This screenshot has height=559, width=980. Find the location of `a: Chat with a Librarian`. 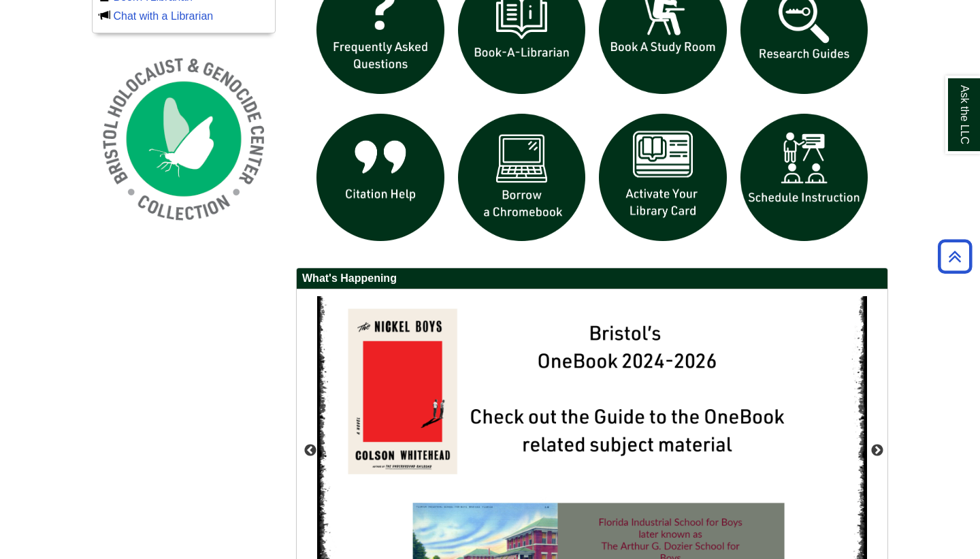

a: Chat with a Librarian is located at coordinates (163, 16).